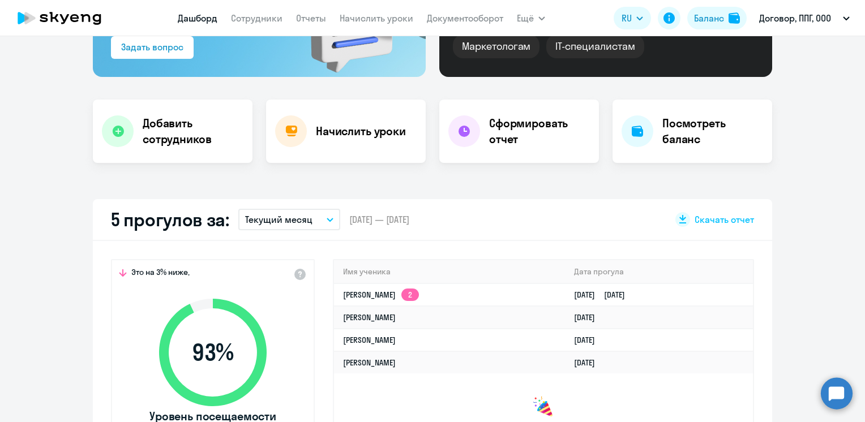  What do you see at coordinates (531, 18) in the screenshot?
I see `button: Ещё` at bounding box center [531, 18].